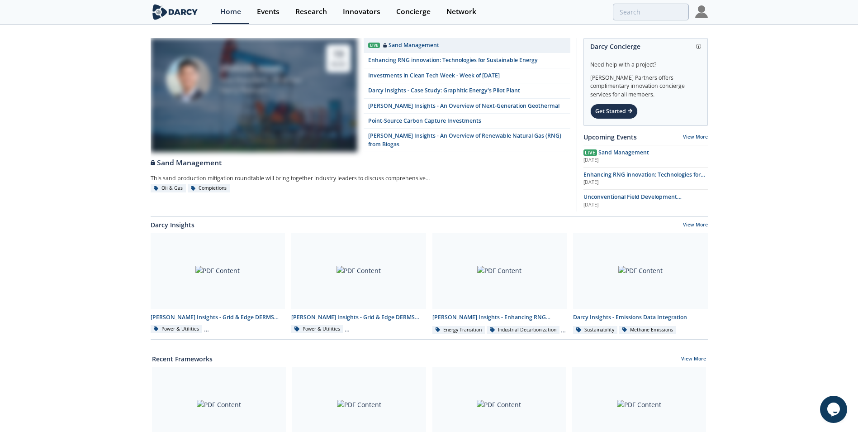  What do you see at coordinates (646, 46) in the screenshot?
I see `div: Darcy Concierge` at bounding box center [646, 46].